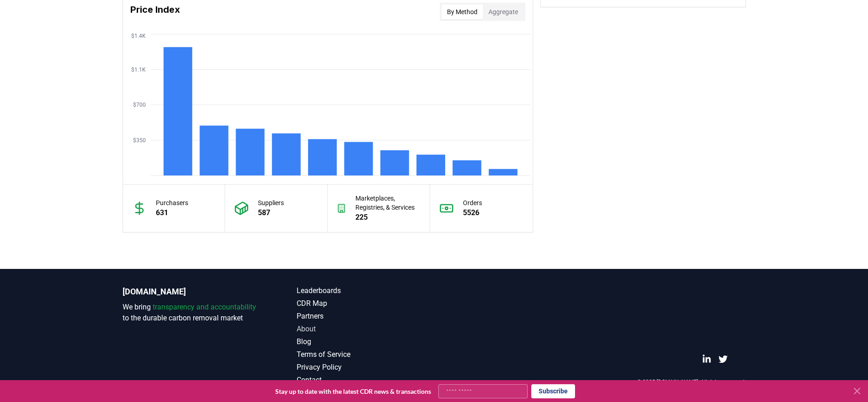 The height and width of the screenshot is (402, 868). What do you see at coordinates (155, 12) in the screenshot?
I see `h3: Price Index` at bounding box center [155, 12].